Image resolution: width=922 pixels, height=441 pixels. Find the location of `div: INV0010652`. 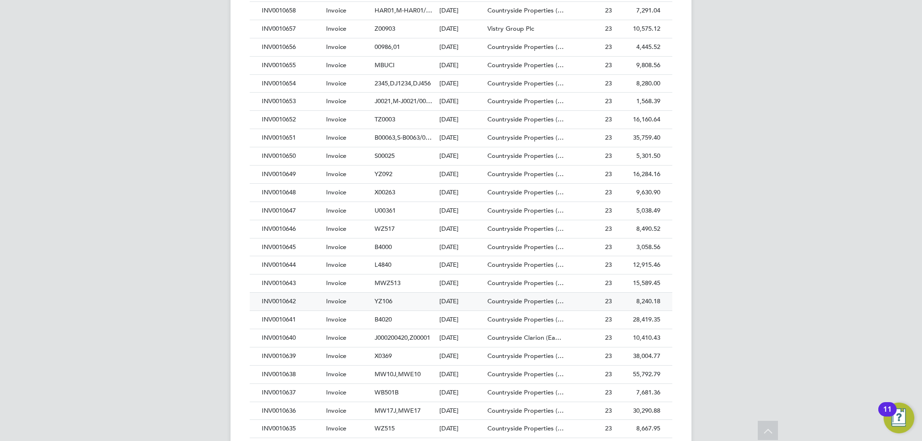

div: INV0010652 is located at coordinates (292, 120).